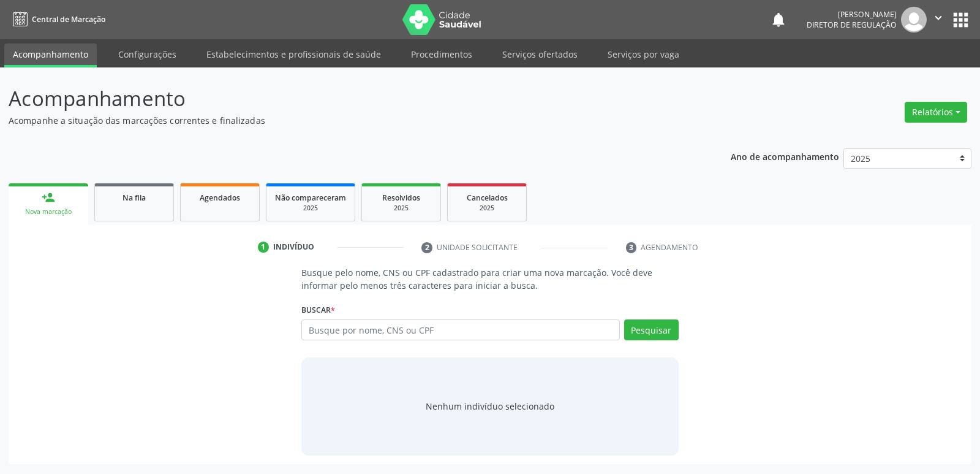 The width and height of the screenshot is (980, 474). I want to click on span: Diretor de regulação, so click(851, 24).